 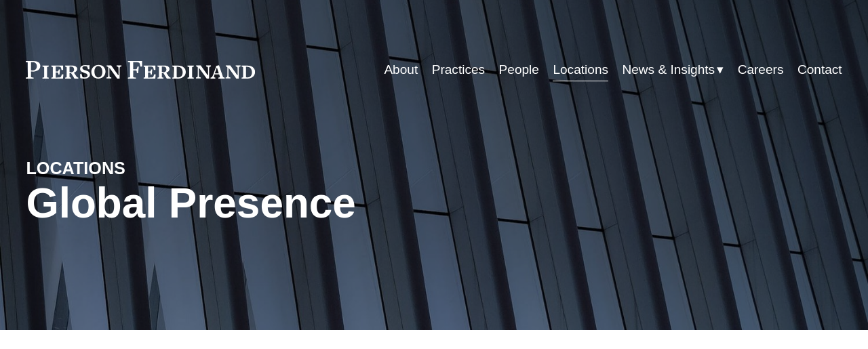 I want to click on a: folder dropdown, so click(x=673, y=70).